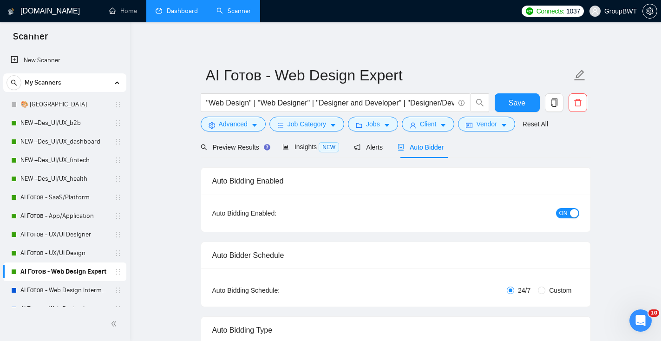 The image size is (661, 341). What do you see at coordinates (176, 11) in the screenshot?
I see `a: dashboardDashboard` at bounding box center [176, 11].